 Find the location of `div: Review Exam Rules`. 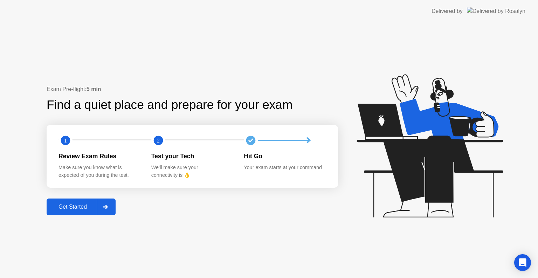

div: Review Exam Rules is located at coordinates (99, 156).